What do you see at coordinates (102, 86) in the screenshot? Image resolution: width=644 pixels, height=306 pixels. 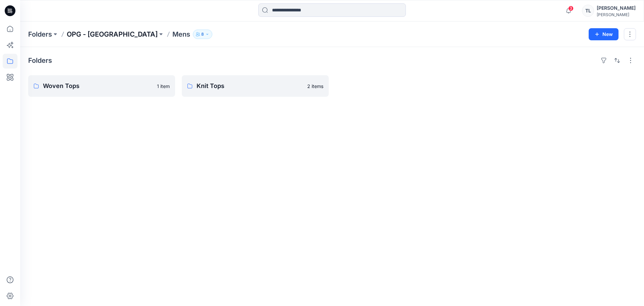 I see `a: Woven Tops1 item` at bounding box center [102, 86].